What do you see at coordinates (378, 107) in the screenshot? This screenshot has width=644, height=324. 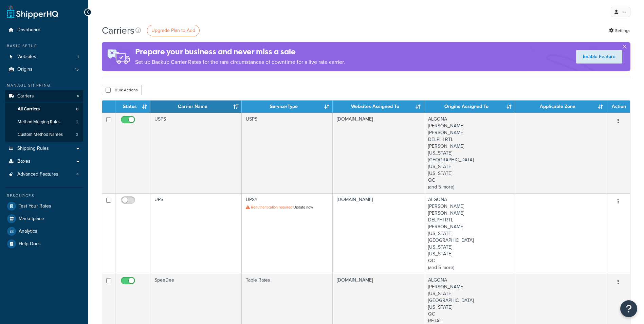 I see `th: Websites Assigned To: activate to sort column ascending` at bounding box center [378, 107].